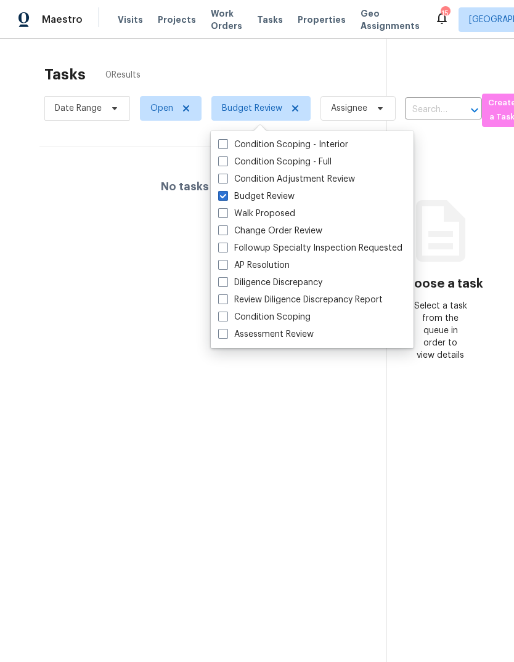  Describe the element at coordinates (123, 75) in the screenshot. I see `span: 0 Results` at that location.